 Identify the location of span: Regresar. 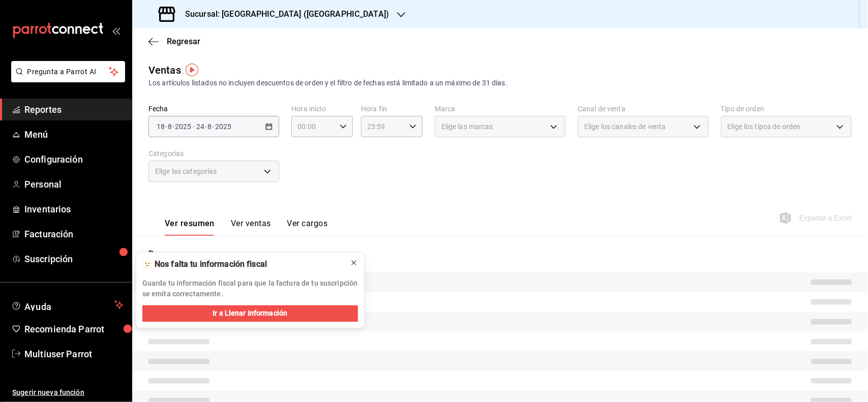
(183, 41).